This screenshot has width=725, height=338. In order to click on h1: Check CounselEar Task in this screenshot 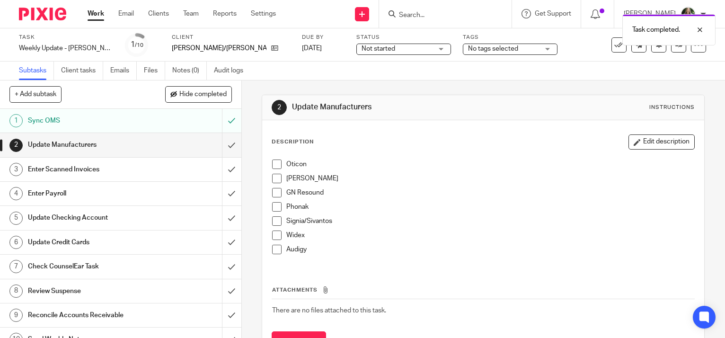, I will do `click(89, 266)`.